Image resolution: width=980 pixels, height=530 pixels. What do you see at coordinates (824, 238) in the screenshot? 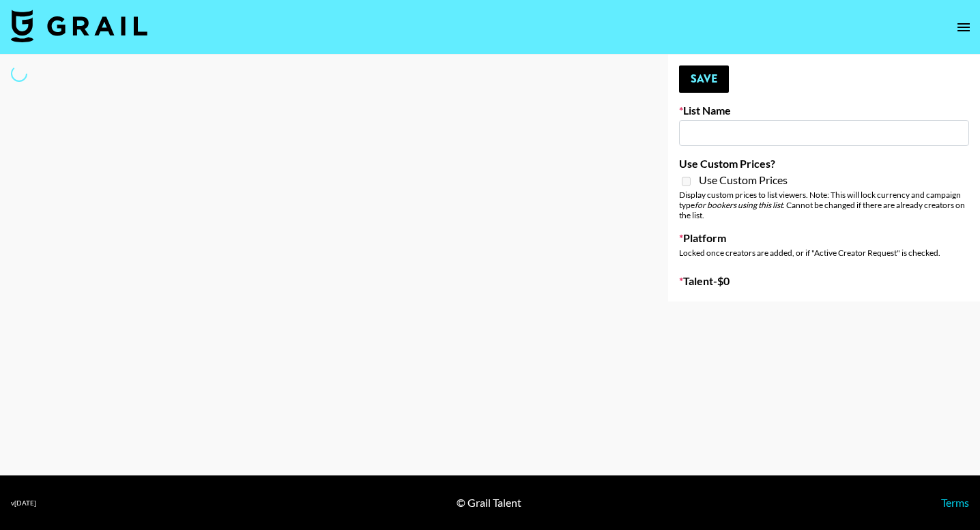
I see `label: Platform` at bounding box center [824, 238].